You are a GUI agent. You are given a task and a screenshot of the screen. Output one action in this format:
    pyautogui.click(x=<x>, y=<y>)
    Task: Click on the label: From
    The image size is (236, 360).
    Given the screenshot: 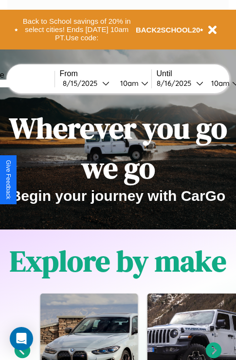 What is the action you would take?
    pyautogui.click(x=105, y=74)
    